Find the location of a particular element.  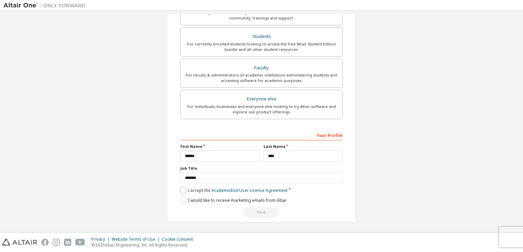

img: instagram.svg is located at coordinates (56, 243).